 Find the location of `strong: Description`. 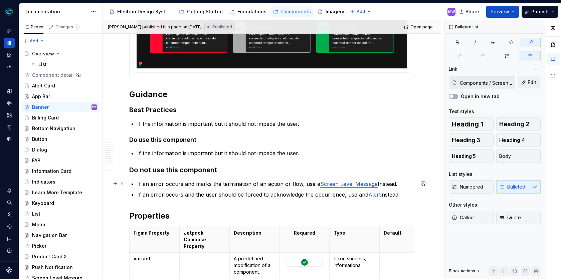

strong: Description is located at coordinates (248, 233).